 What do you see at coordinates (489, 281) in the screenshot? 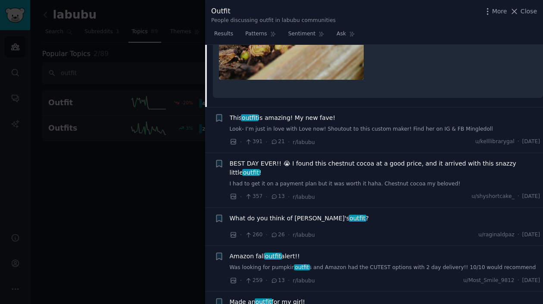
I see `span: u/Most_Smile_9812` at bounding box center [489, 281].